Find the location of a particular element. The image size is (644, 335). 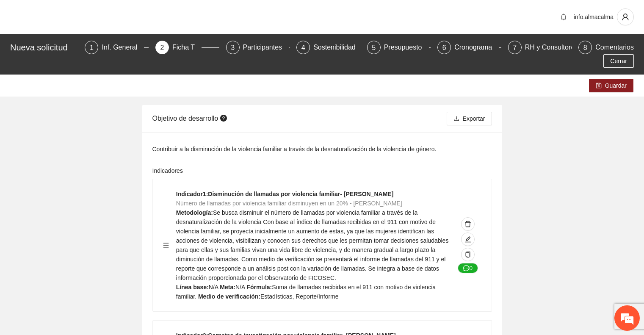

strong: Fórmula: is located at coordinates (259, 287).